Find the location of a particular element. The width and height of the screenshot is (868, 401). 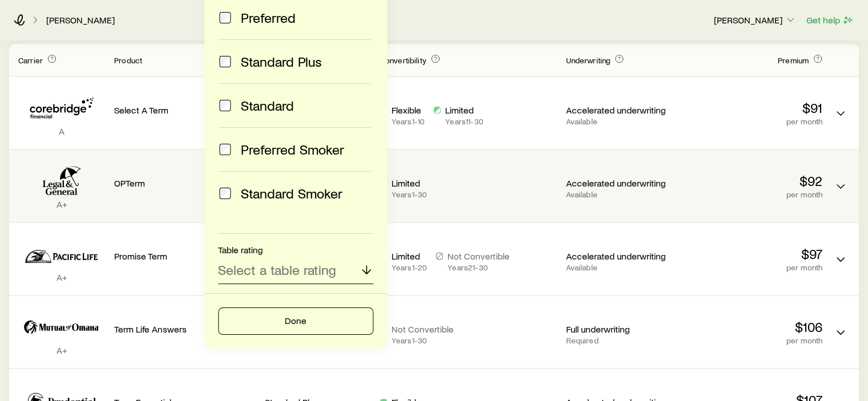

p: Required is located at coordinates (619, 341).